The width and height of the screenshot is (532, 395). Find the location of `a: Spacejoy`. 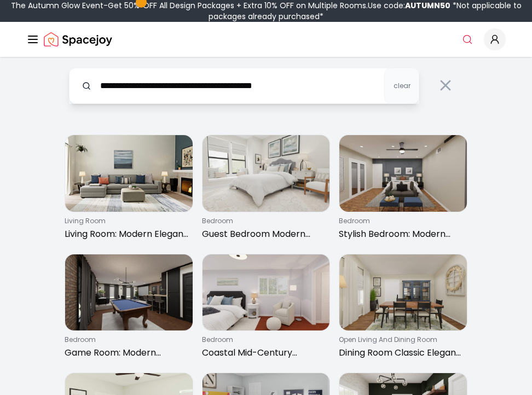

a: Spacejoy is located at coordinates (78, 39).